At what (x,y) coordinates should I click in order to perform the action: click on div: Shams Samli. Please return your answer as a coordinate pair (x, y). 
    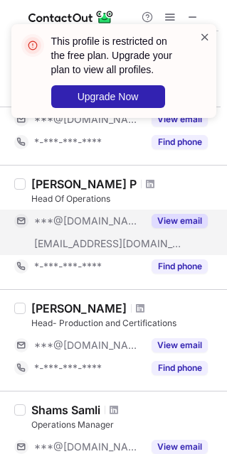
    Looking at the image, I should click on (65, 410).